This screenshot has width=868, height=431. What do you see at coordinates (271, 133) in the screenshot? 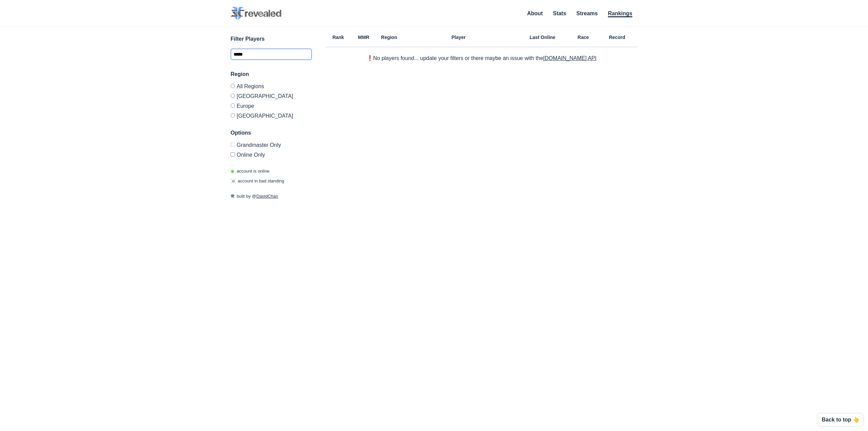
I see `h3: Options` at bounding box center [271, 133].